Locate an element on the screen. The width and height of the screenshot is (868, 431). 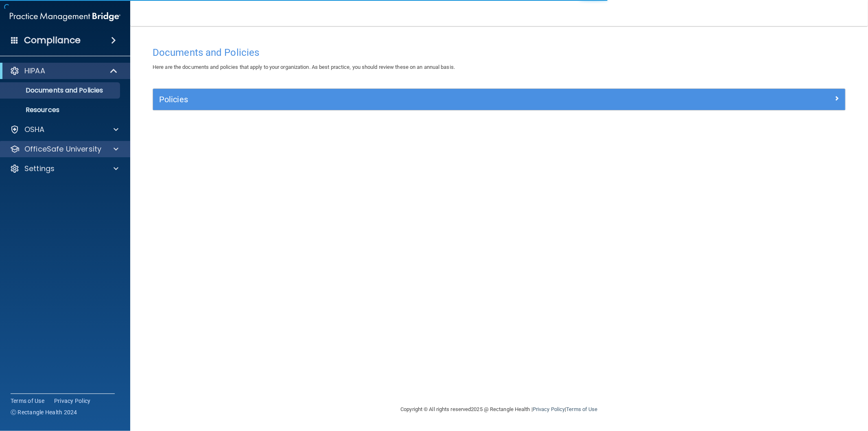
p: OSHA is located at coordinates (34, 129).